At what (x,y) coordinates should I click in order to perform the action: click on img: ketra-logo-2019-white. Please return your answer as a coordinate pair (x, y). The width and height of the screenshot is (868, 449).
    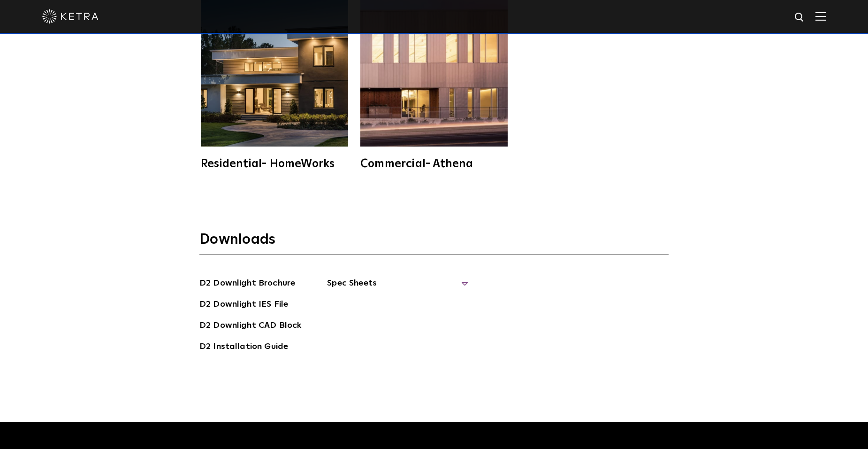
    Looking at the image, I should click on (70, 17).